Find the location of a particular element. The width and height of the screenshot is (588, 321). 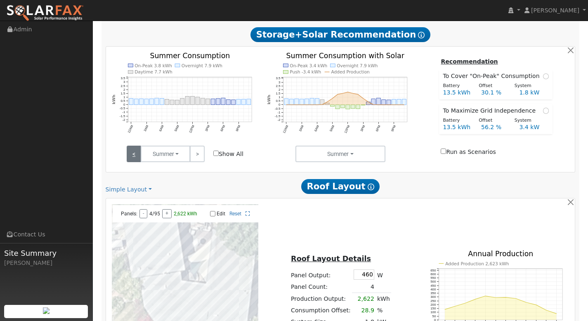

td: 4 is located at coordinates (363, 287).